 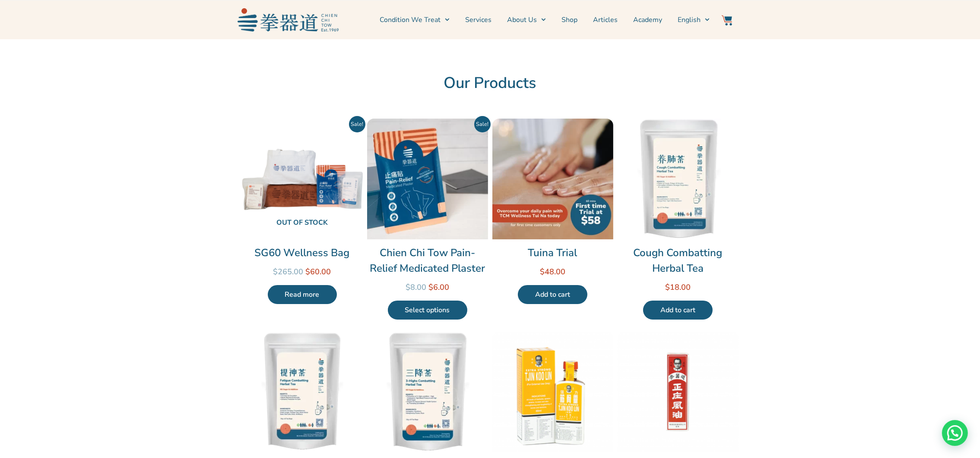 I want to click on bdi: 6.00, so click(x=439, y=288).